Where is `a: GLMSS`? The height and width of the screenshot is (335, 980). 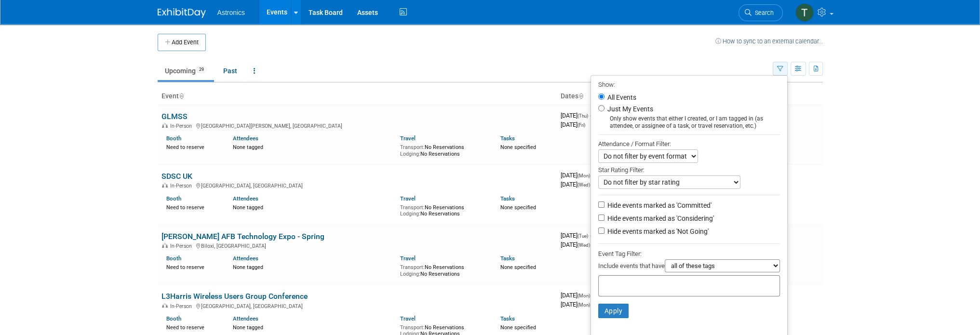
a: GLMSS is located at coordinates (175, 116).